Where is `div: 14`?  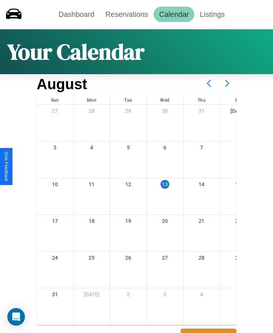
div: 14 is located at coordinates (202, 185).